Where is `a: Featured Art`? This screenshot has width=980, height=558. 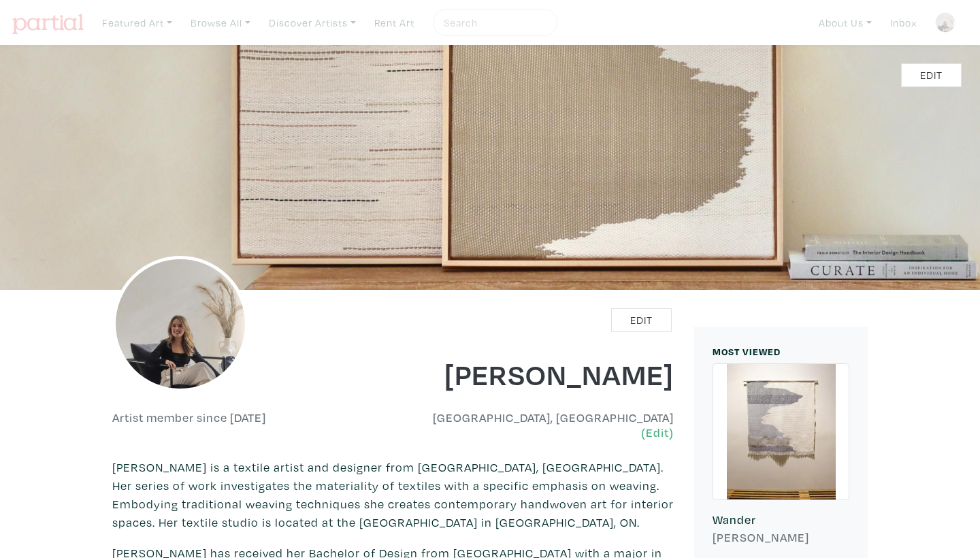 a: Featured Art is located at coordinates (136, 22).